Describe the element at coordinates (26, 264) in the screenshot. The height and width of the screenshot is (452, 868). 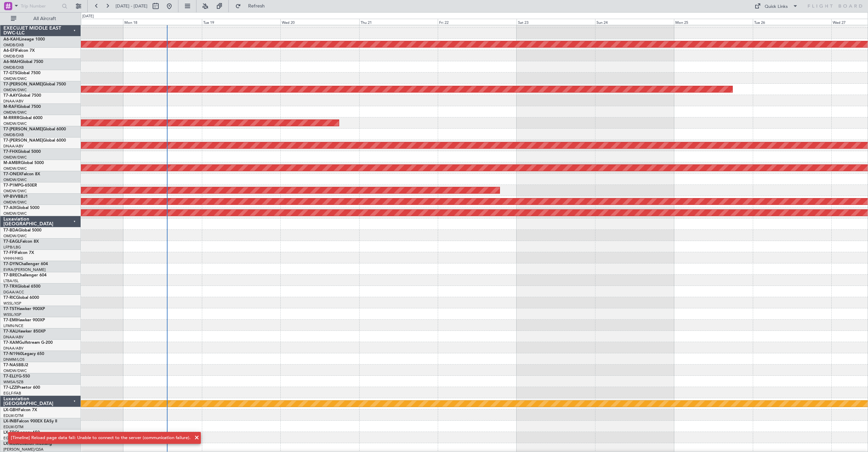
I see `a: T7-DYNChallenger 604` at that location.